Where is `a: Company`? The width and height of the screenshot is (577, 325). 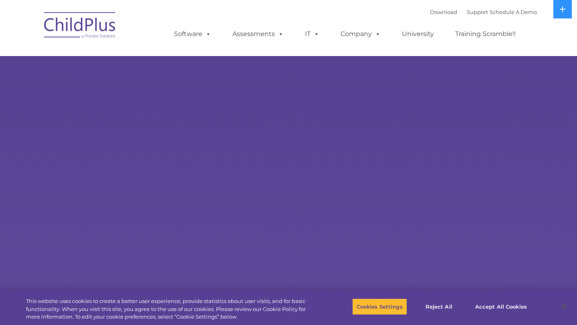 a: Company is located at coordinates (360, 34).